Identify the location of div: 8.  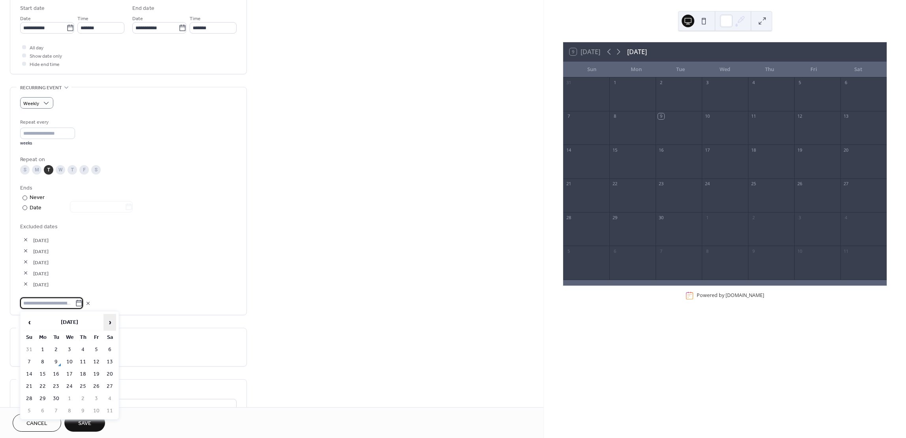
(615, 116).